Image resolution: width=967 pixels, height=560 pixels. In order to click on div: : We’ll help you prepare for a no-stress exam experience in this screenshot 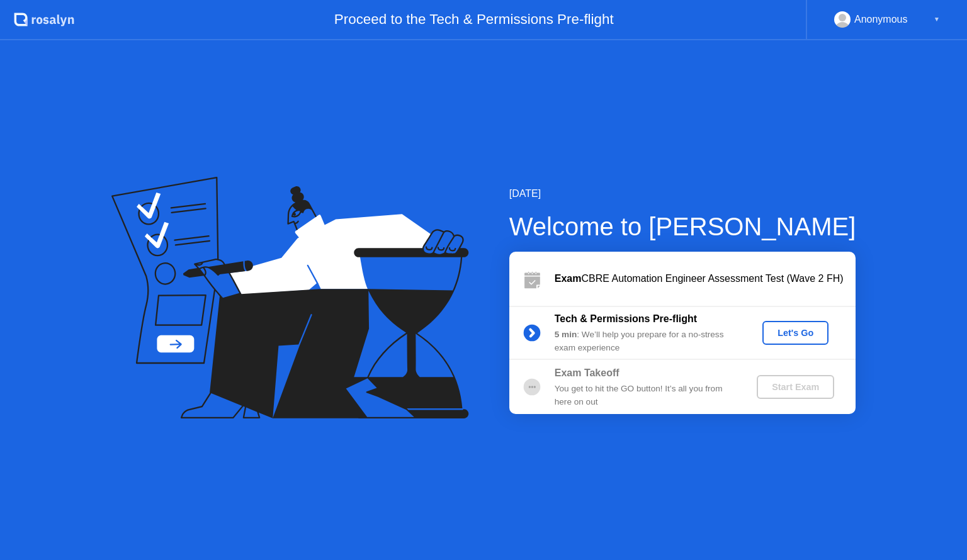, I will do `click(645, 341)`.